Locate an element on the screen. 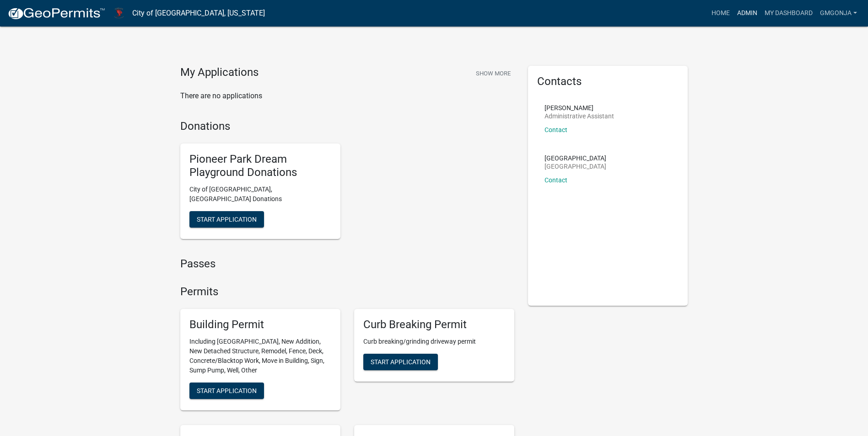  p: Administrative Assistant is located at coordinates (579, 116).